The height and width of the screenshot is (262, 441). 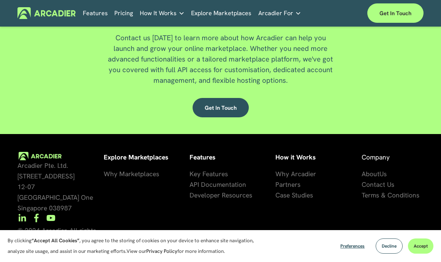 What do you see at coordinates (158, 13) in the screenshot?
I see `span: How It Works` at bounding box center [158, 13].